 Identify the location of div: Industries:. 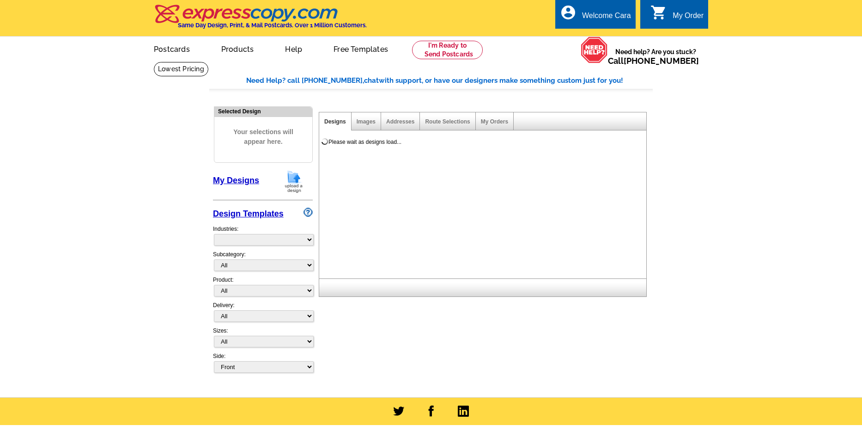
(263, 235).